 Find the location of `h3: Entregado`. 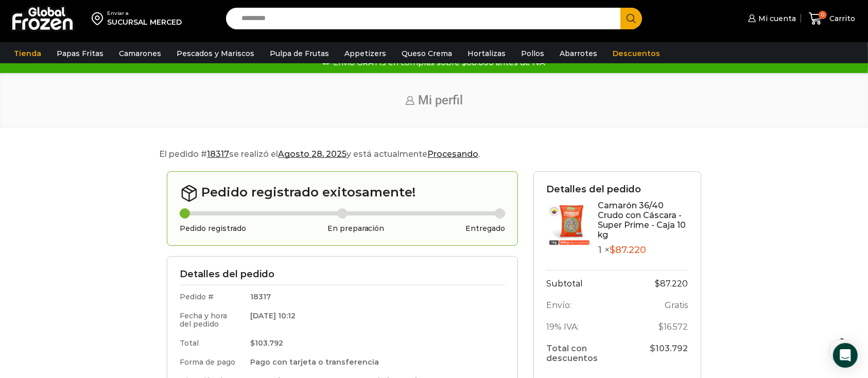

h3: Entregado is located at coordinates (485, 228).